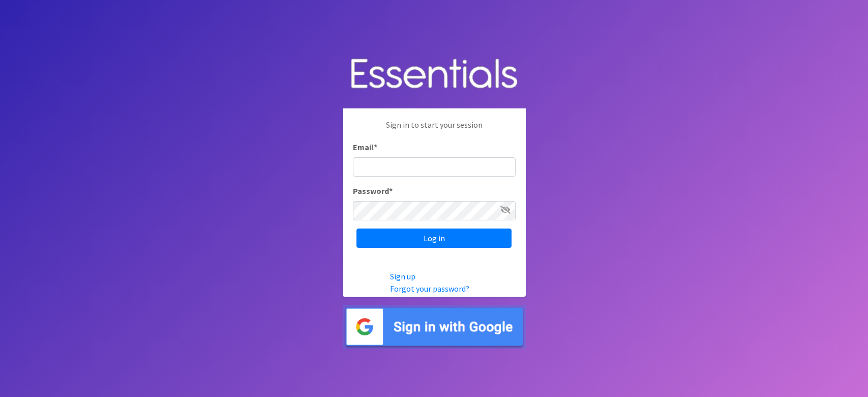  Describe the element at coordinates (365, 147) in the screenshot. I see `label: Email` at that location.